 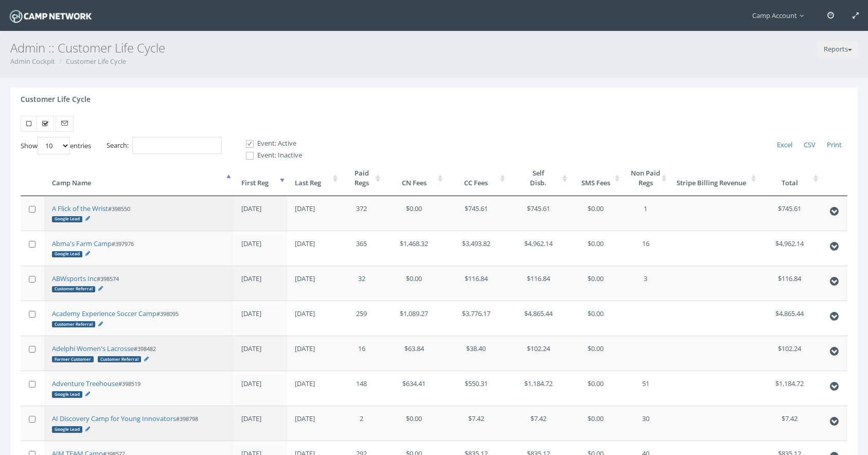 I want to click on h3: Admin :: Customer Life Cycle, so click(x=433, y=48).